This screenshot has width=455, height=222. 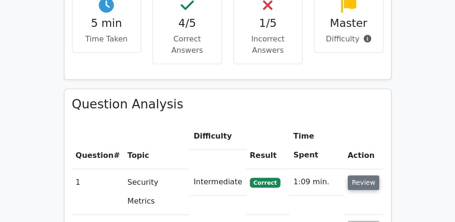 What do you see at coordinates (217, 136) in the screenshot?
I see `th: Difficulty` at bounding box center [217, 136].